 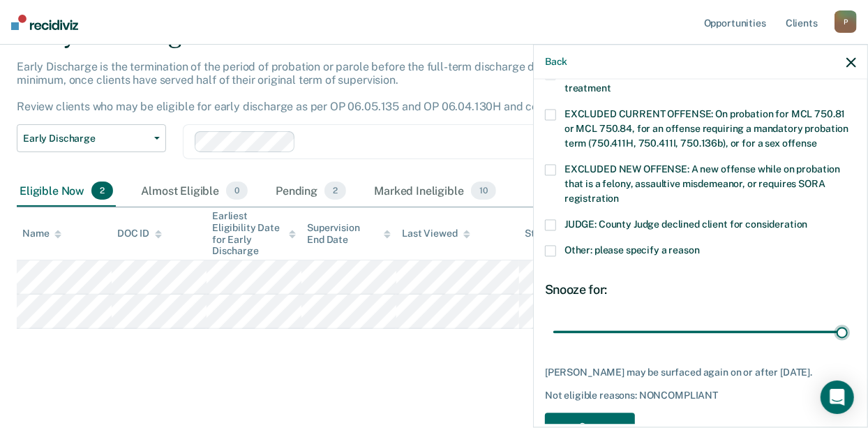 I want to click on div: Name, so click(x=42, y=233).